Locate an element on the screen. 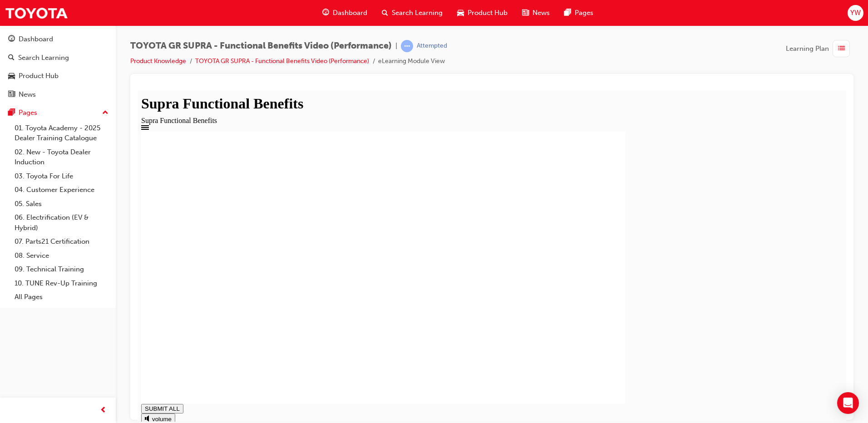 Image resolution: width=868 pixels, height=423 pixels. button: Learning Plan is located at coordinates (820, 49).